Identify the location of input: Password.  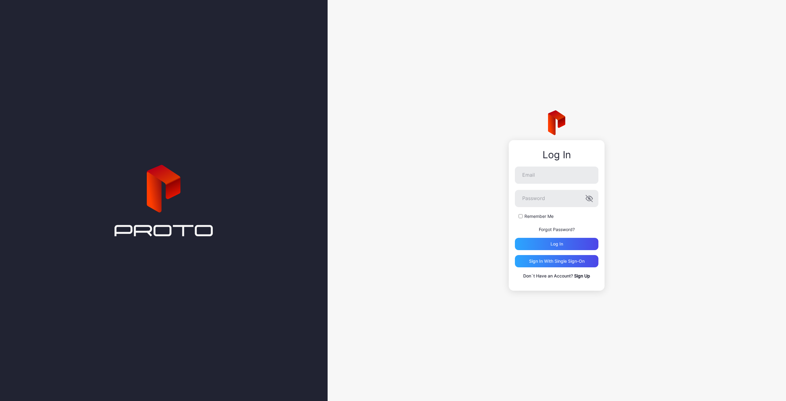
(557, 198).